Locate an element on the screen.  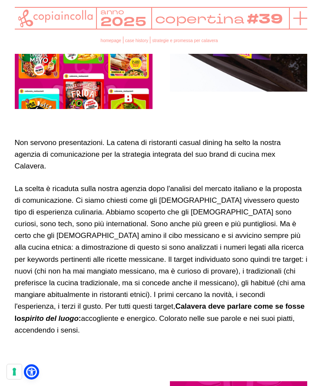
a: case history is located at coordinates (136, 40).